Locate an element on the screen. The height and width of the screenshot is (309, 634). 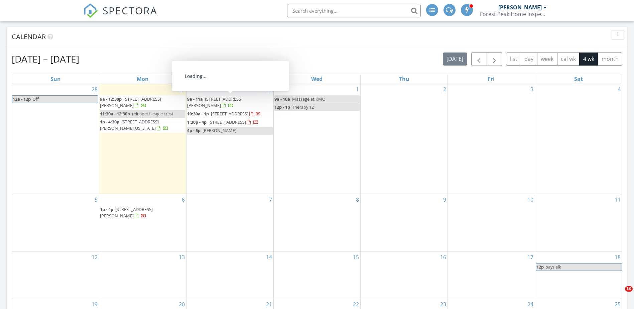
span: 1:30p - 4p is located at coordinates (197, 122).